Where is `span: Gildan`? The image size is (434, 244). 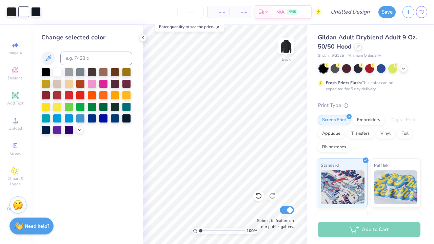
span: Gildan is located at coordinates (323, 56).